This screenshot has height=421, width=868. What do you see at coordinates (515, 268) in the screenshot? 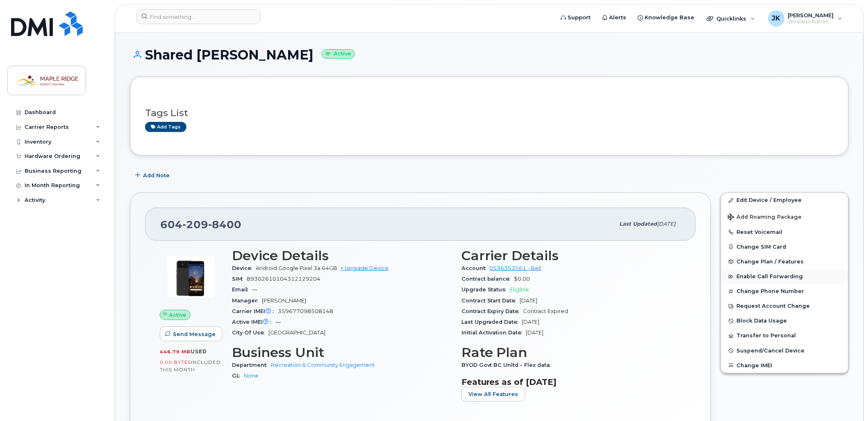
I see `a: 0536353561 - Bell` at bounding box center [515, 268].